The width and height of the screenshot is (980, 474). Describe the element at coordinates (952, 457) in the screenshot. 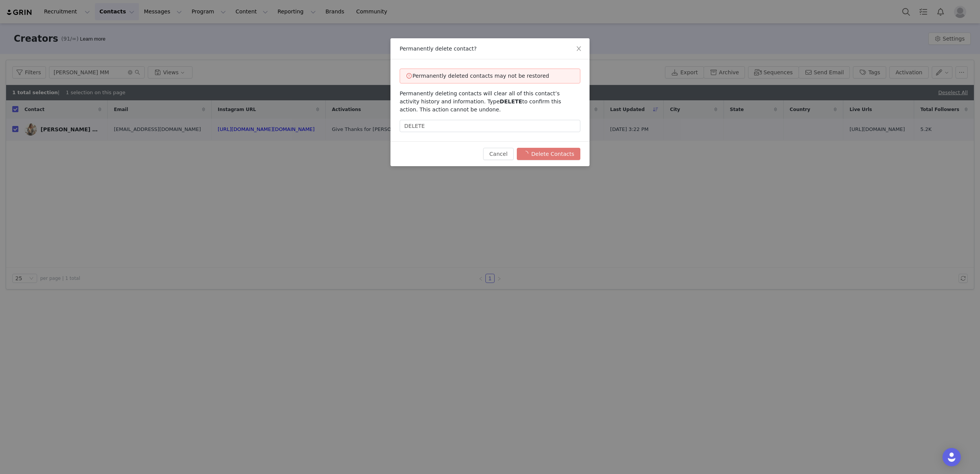

I see `div: Open Intercom Messenger` at that location.